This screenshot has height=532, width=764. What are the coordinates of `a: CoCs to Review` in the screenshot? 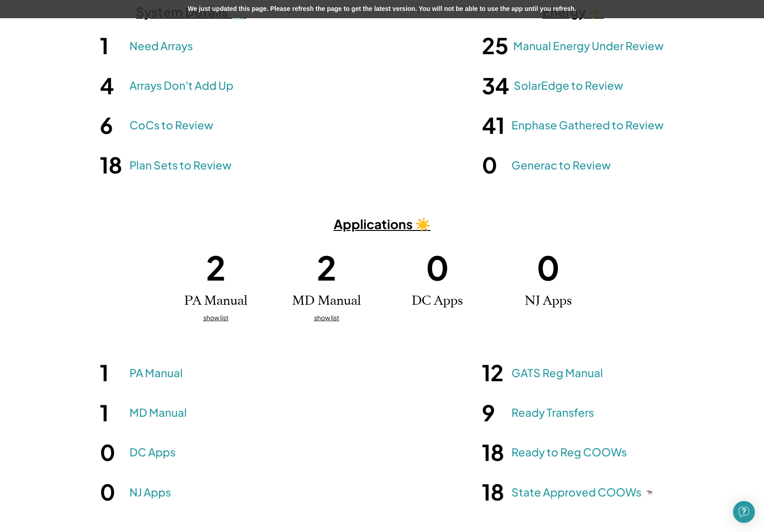 It's located at (172, 125).